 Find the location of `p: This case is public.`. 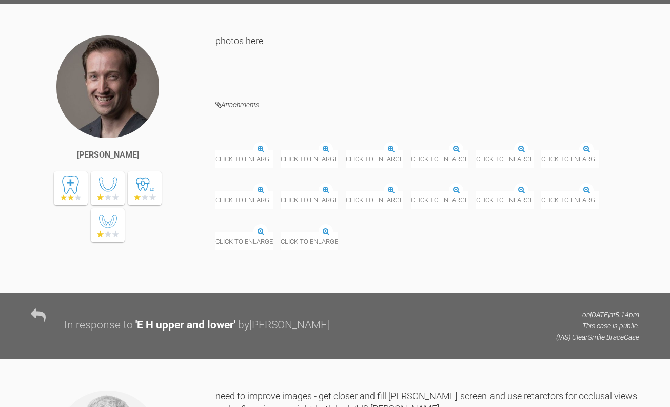

p: This case is public. is located at coordinates (597, 326).